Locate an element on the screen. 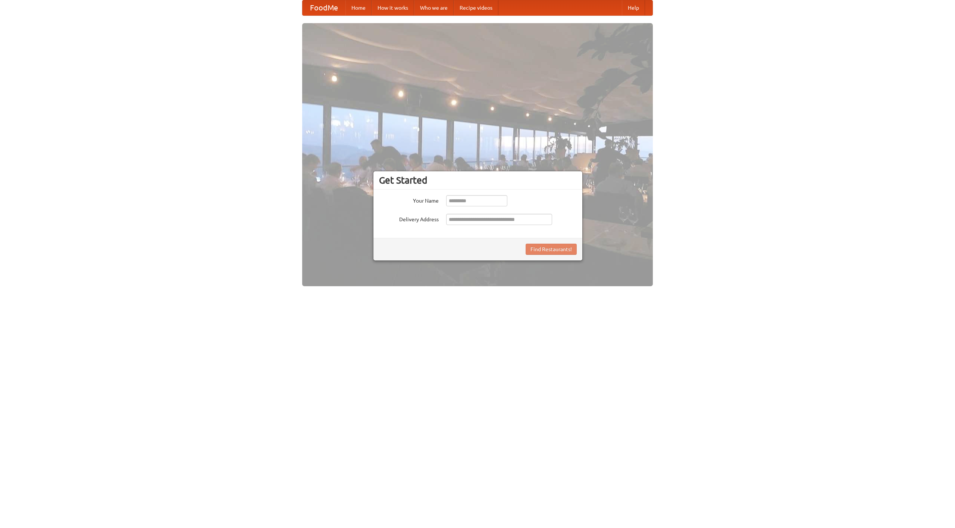 The height and width of the screenshot is (528, 955). button: Find Restaurants! is located at coordinates (551, 249).